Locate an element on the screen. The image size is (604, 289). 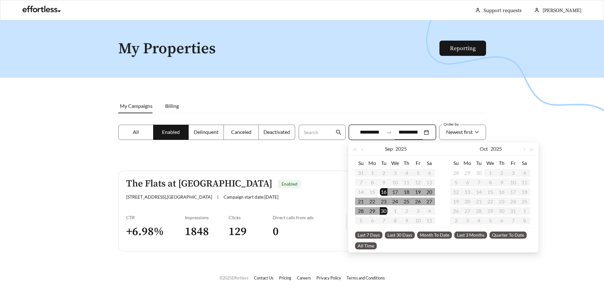
div: 16 is located at coordinates (384, 192).